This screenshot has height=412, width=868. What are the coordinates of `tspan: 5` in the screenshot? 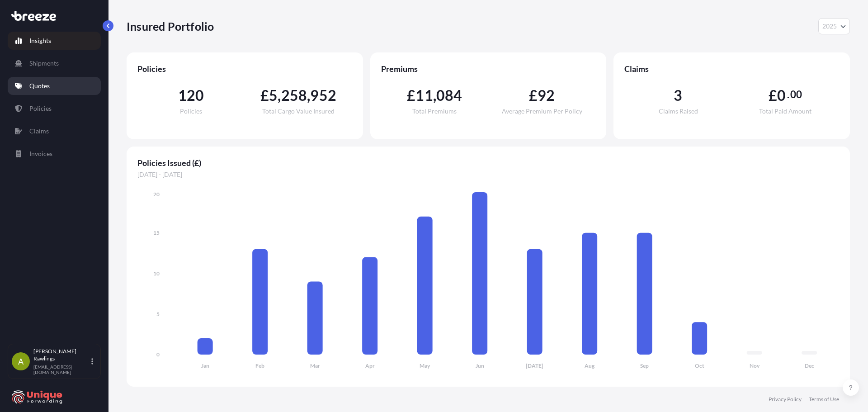 It's located at (158, 314).